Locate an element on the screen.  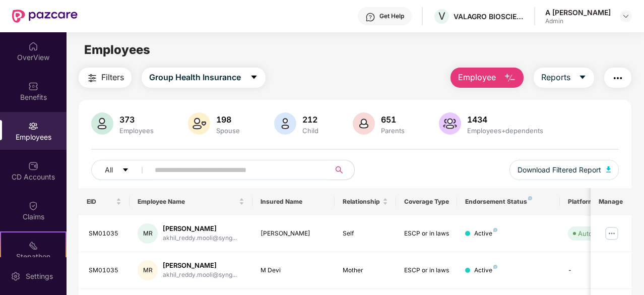
div: Employees+dependents is located at coordinates (505, 131).